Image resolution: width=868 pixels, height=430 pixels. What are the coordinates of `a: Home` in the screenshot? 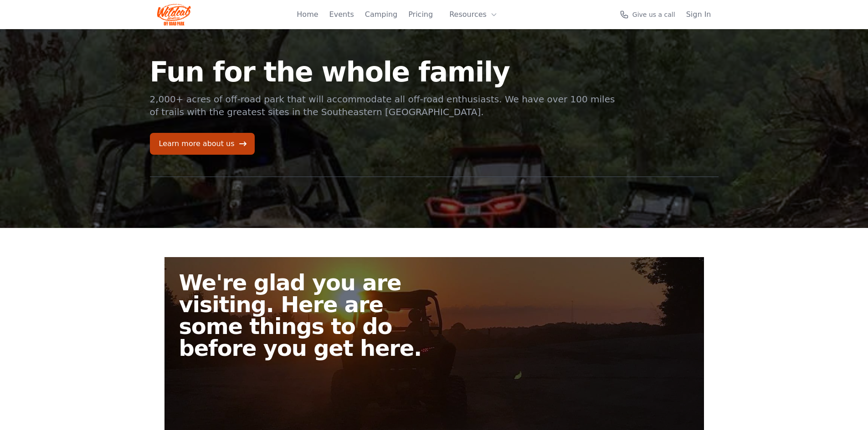 It's located at (307, 14).